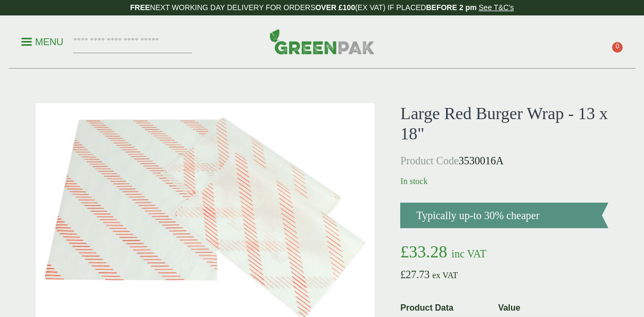  Describe the element at coordinates (429, 161) in the screenshot. I see `span: Product Code` at that location.